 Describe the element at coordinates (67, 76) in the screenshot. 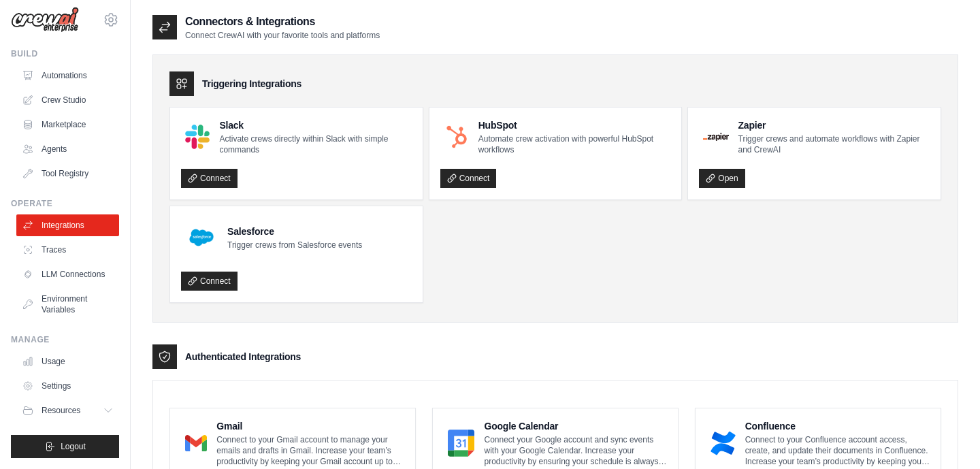

I see `a: Automations` at that location.